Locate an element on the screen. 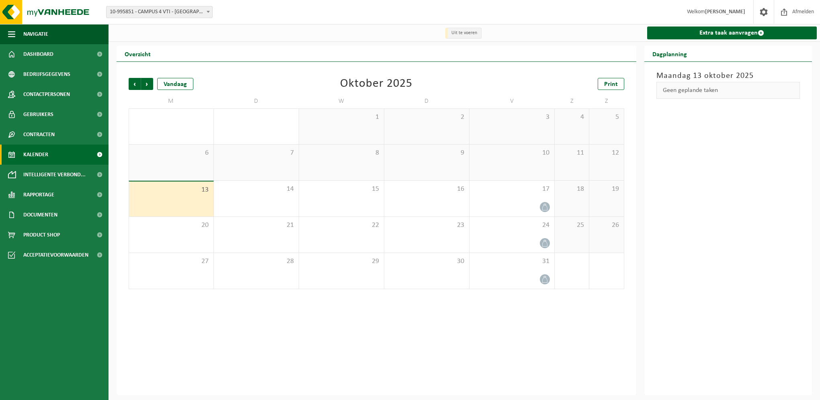 The image size is (820, 400). span: Bedrijfsgegevens is located at coordinates (47, 74).